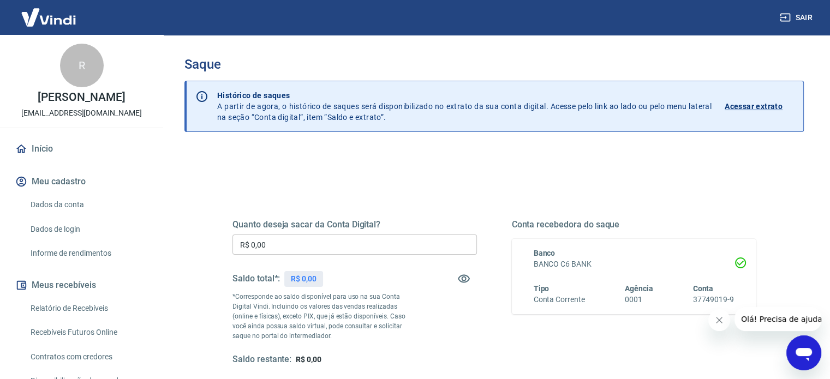 This screenshot has width=830, height=379. What do you see at coordinates (464, 95) in the screenshot?
I see `p: Histórico de saques` at bounding box center [464, 95].